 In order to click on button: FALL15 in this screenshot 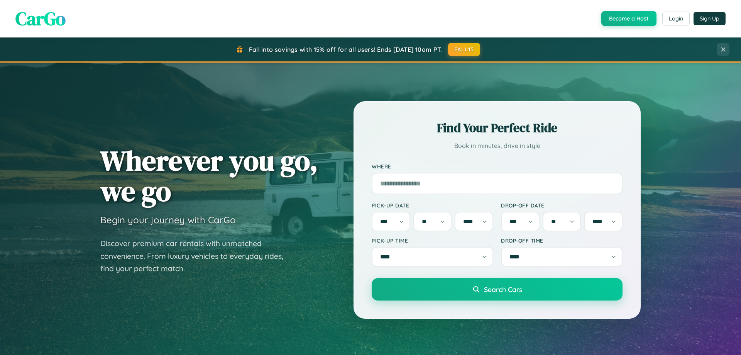, I will do `click(464, 49)`.